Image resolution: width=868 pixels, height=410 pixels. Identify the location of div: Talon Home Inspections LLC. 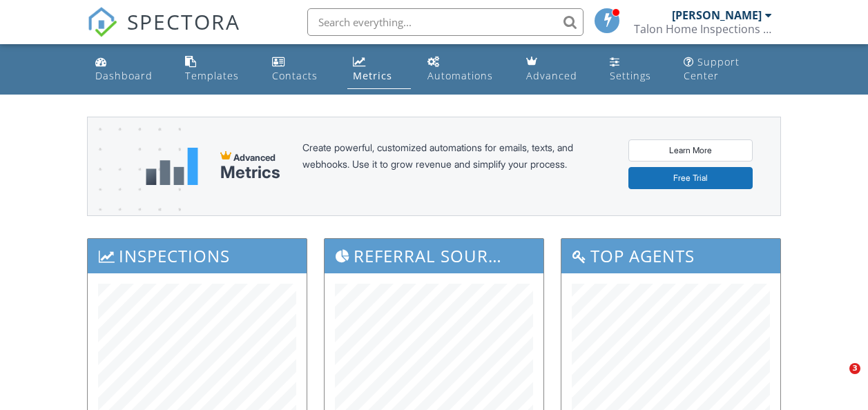
(703, 29).